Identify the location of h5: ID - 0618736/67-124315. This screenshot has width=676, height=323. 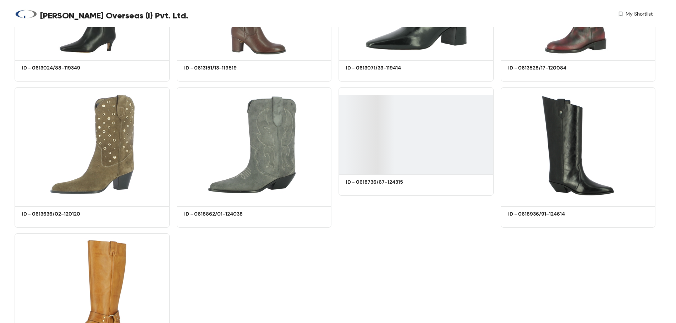
(376, 182).